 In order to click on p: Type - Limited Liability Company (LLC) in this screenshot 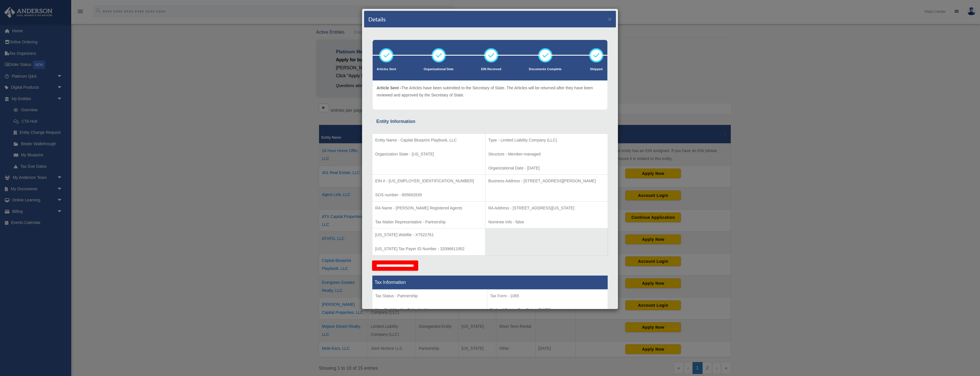, I will do `click(546, 140)`.